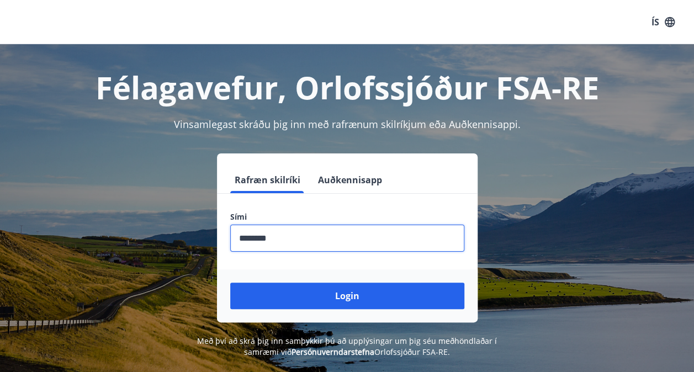  Describe the element at coordinates (347, 87) in the screenshot. I see `h1: Félagavefur, Orlofssjóður FSA-RE` at that location.